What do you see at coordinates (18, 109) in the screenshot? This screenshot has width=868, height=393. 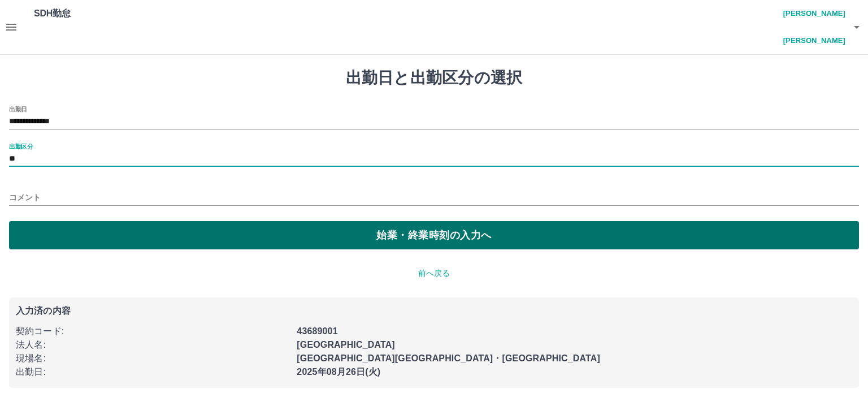 I see `label: 出勤日` at bounding box center [18, 109].